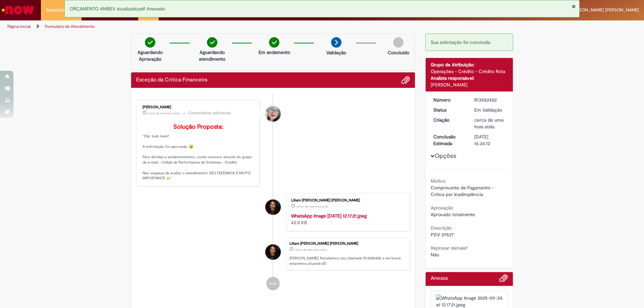 Image resolution: width=644 pixels, height=308 pixels. I want to click on b: Motivo, so click(438, 181).